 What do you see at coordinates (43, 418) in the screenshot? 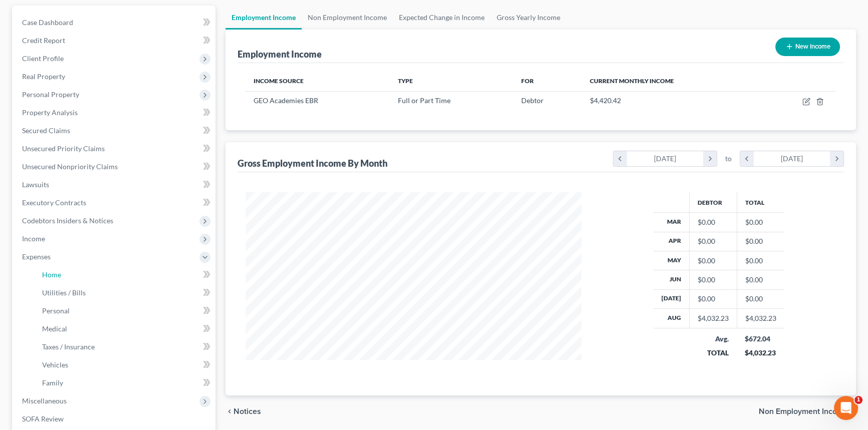
I see `span: SOFA Review` at bounding box center [43, 418].